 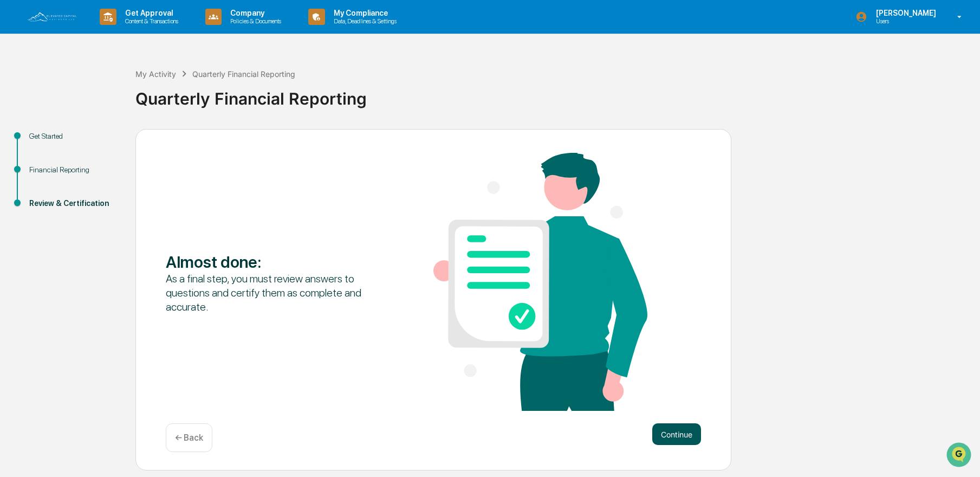 I want to click on div: Get Started, so click(x=74, y=136).